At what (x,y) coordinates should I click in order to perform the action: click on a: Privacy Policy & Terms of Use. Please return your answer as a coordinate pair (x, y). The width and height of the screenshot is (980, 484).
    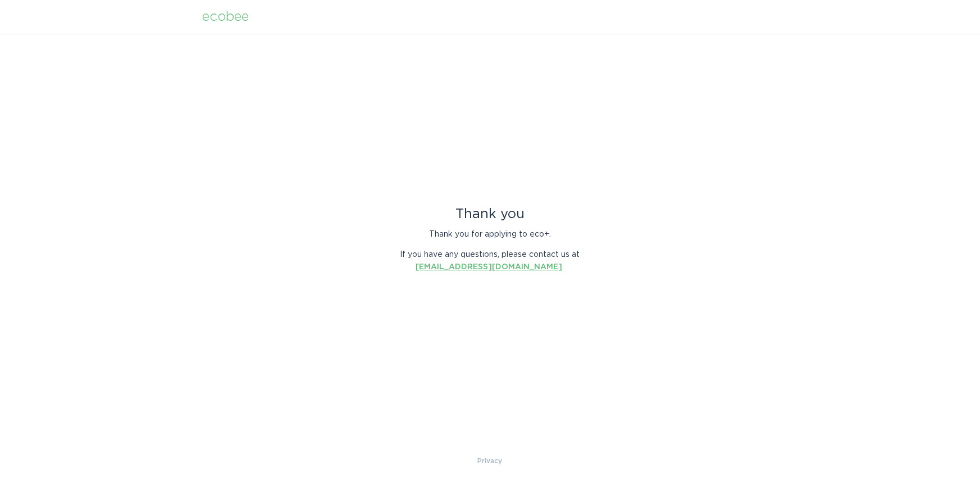
    Looking at the image, I should click on (490, 461).